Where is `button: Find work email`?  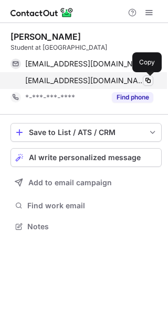
button: Find work email is located at coordinates (86, 206).